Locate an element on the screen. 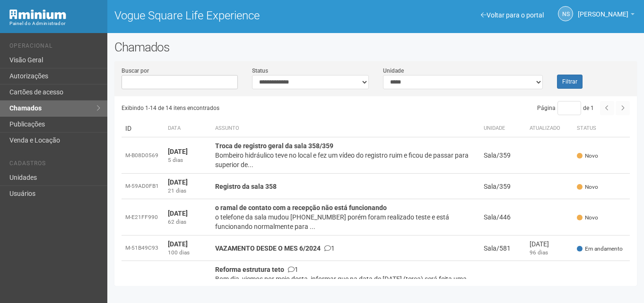 The image size is (644, 303). td: ID is located at coordinates (143, 129).